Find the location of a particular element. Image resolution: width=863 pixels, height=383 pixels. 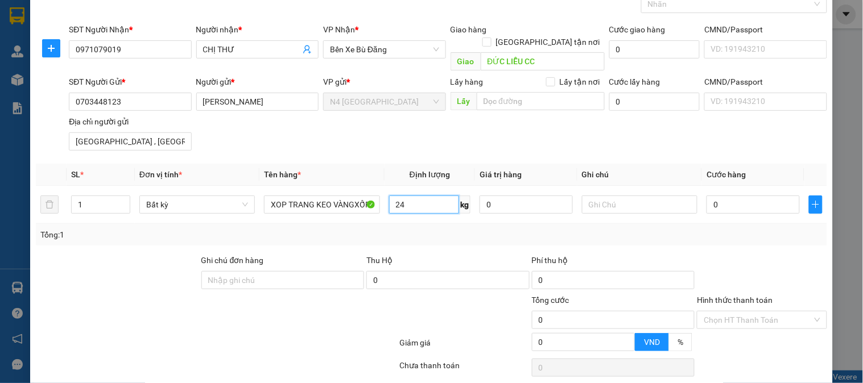

button: delete is located at coordinates (49, 205).